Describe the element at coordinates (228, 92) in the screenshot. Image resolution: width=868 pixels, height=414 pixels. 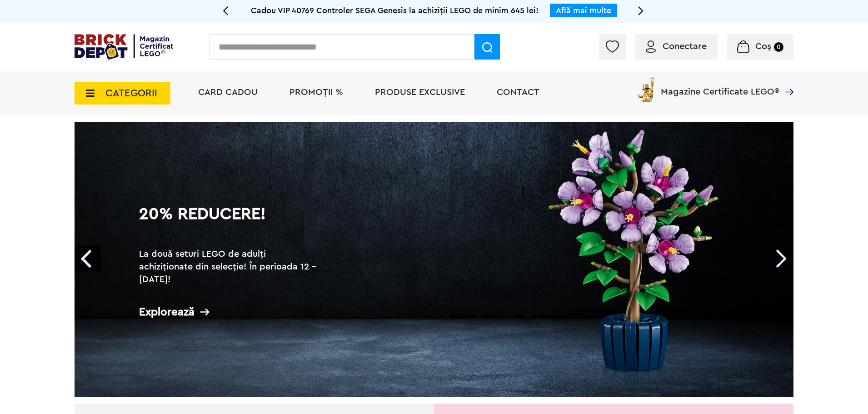
I see `a: Card Cadou` at that location.